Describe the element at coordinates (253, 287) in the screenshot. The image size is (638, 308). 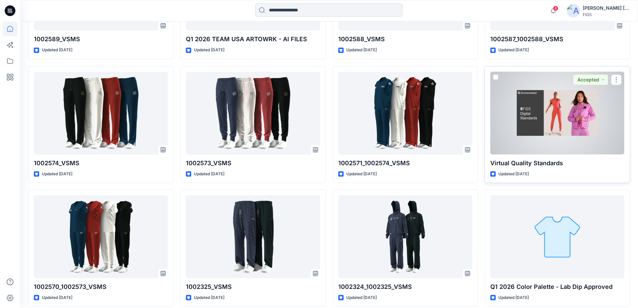
I see `p: 1002325_VSMS` at that location.